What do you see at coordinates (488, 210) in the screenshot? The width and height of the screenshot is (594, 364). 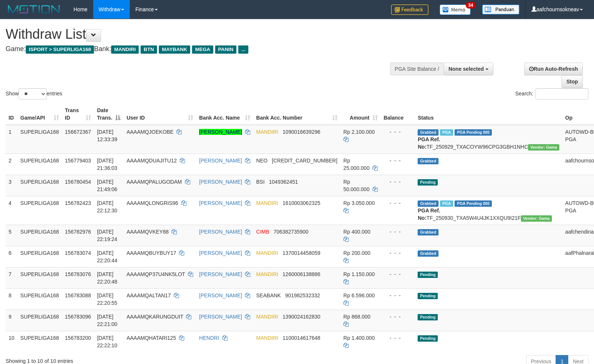 I see `td: TF_250930_TXA5W4U4JK1XXQU9I21F` at bounding box center [488, 210].